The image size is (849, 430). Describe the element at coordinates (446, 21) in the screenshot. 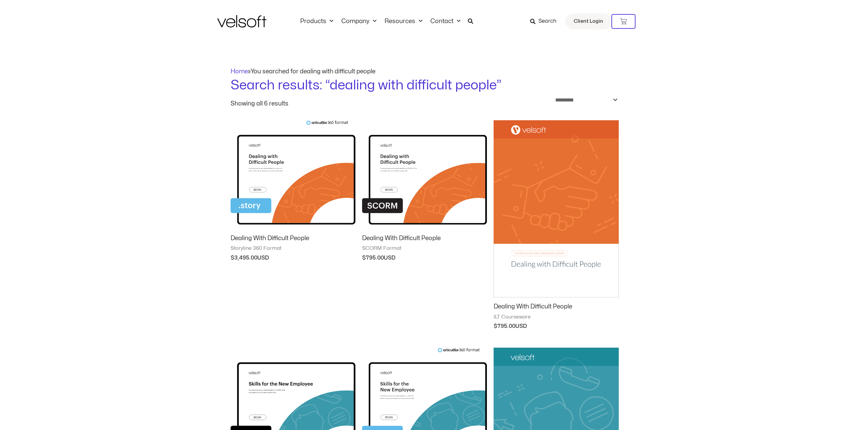

I see `a: ContactMenu Toggle` at that location.